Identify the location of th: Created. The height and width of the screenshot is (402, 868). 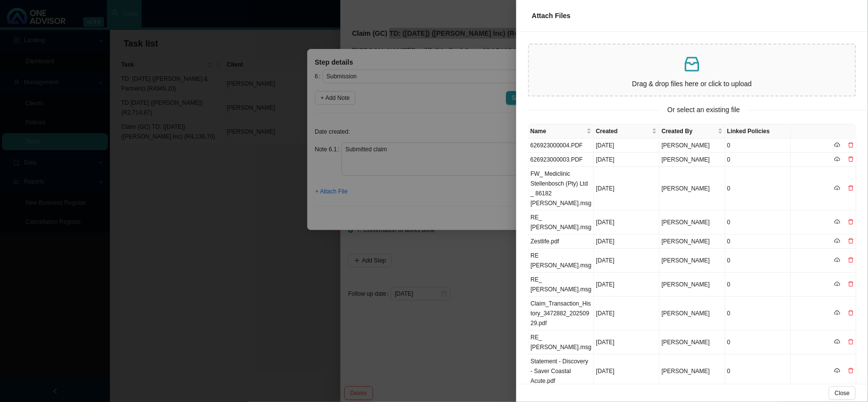
(627, 131).